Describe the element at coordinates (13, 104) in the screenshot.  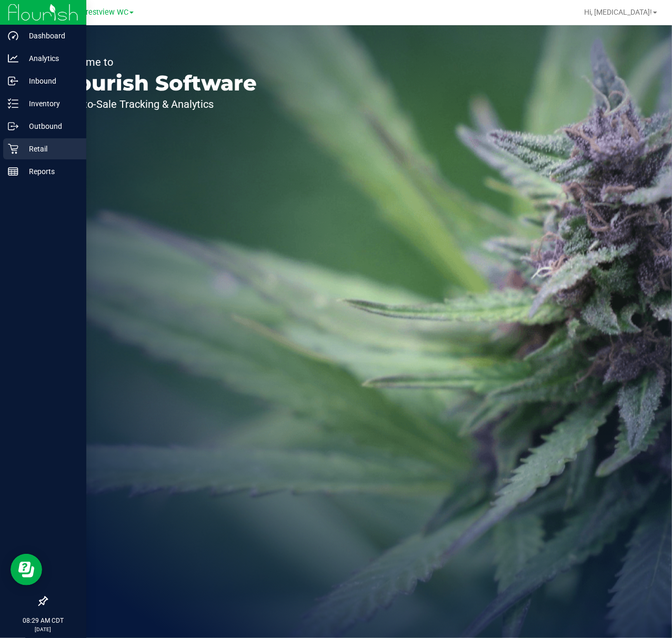
I see `inline-svg: Inventory` at that location.